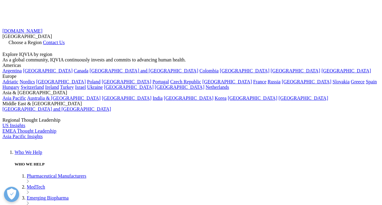 This screenshot has width=382, height=205. Describe the element at coordinates (185, 81) in the screenshot. I see `a: Czech Republic` at that location.